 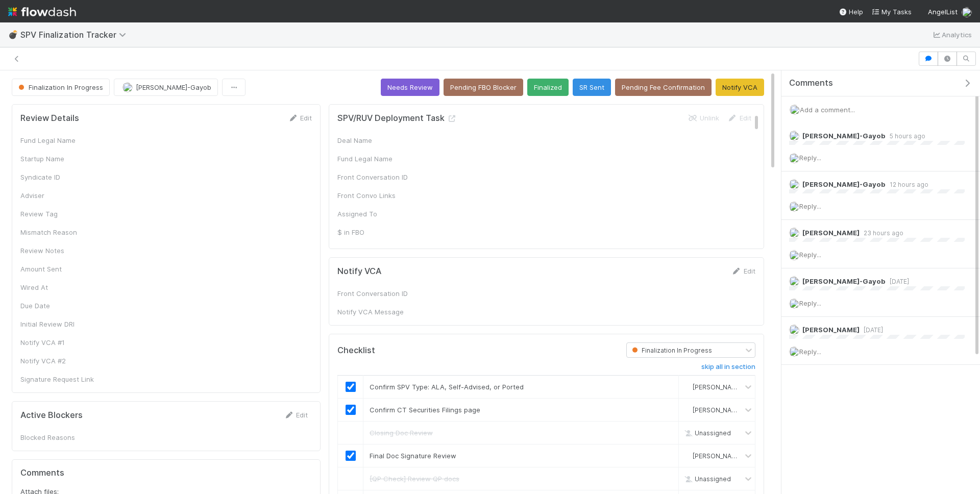 I want to click on h5: Notify VCA, so click(x=359, y=272).